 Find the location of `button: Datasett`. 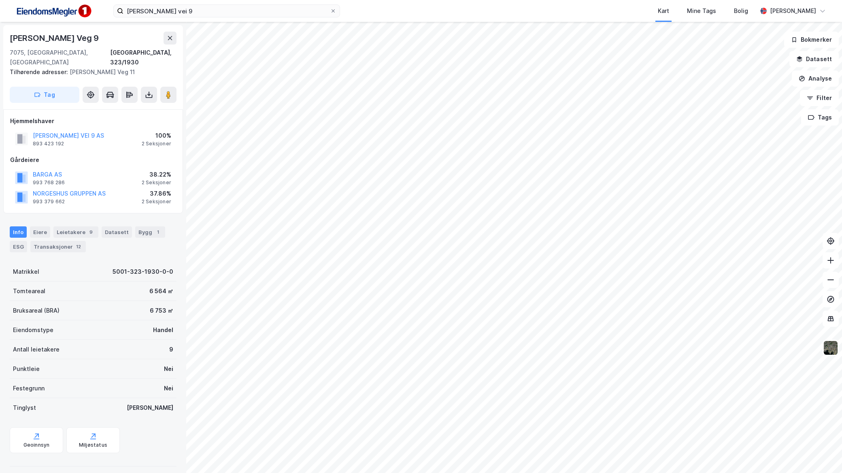

button: Datasett is located at coordinates (814, 59).